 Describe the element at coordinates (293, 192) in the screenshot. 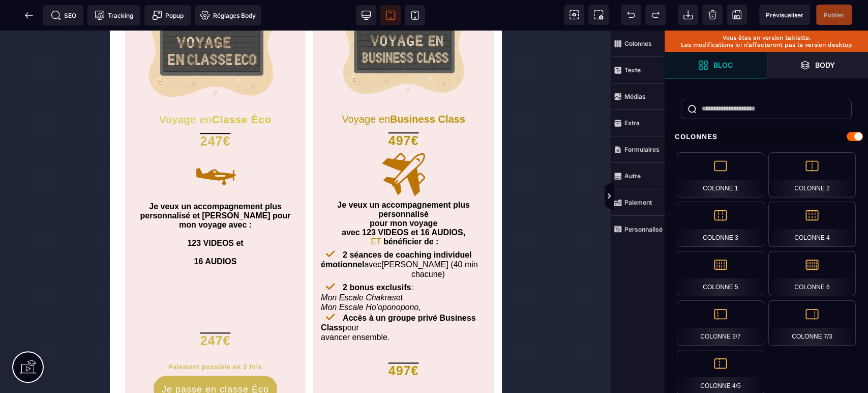

I see `b: Je veux un accompagnement plus personnalisé pour mon voyage avec 123 VIDEOS et 16 AUDIOS, bénéfic...` at that location.